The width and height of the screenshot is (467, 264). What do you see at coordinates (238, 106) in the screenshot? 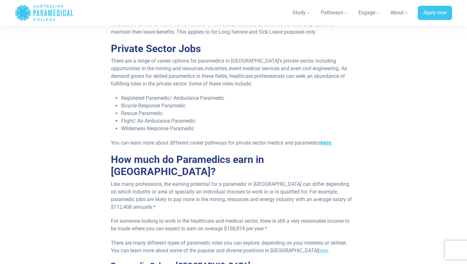
I see `li: Bicycle Response Paramedic` at bounding box center [238, 106].